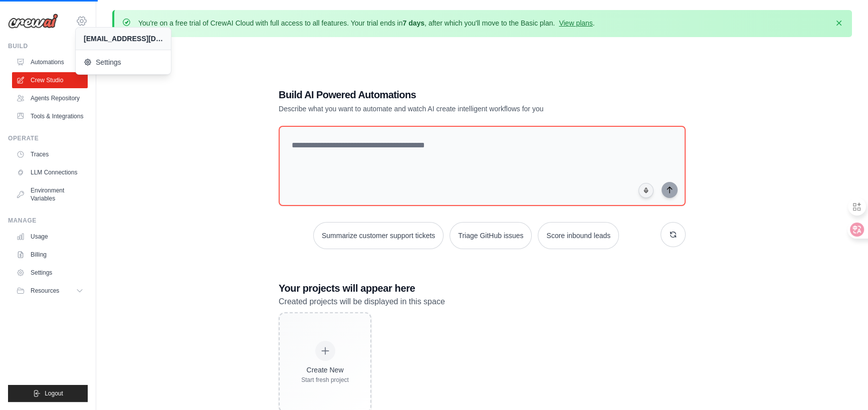  Describe the element at coordinates (578, 236) in the screenshot. I see `button: Score inbound leads` at that location.